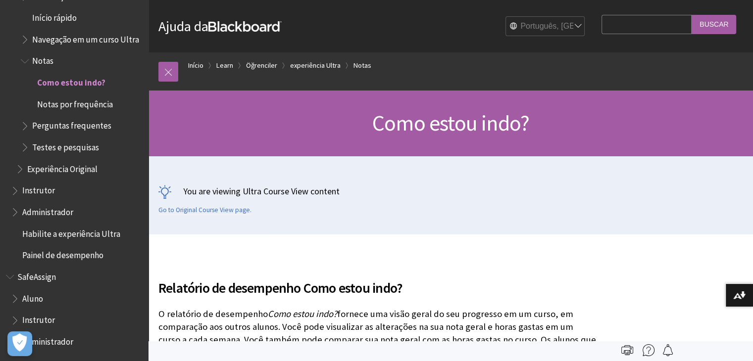 This screenshot has width=753, height=361. What do you see at coordinates (65, 146) in the screenshot?
I see `span: Testes e pesquisas` at bounding box center [65, 146].